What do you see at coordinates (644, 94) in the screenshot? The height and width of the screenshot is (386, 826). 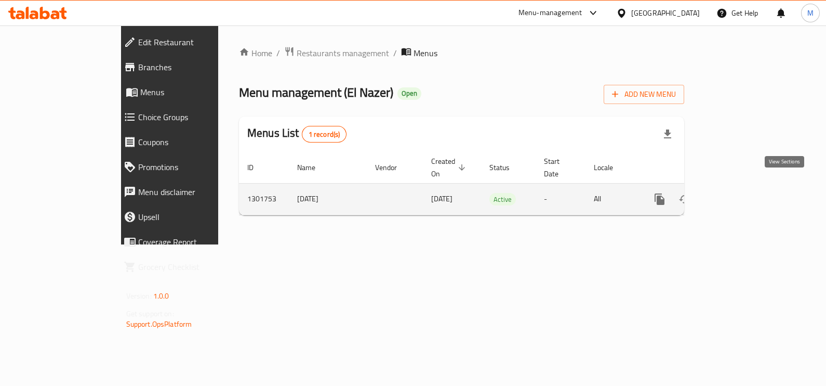 I see `span: Add New Menu` at bounding box center [644, 94].